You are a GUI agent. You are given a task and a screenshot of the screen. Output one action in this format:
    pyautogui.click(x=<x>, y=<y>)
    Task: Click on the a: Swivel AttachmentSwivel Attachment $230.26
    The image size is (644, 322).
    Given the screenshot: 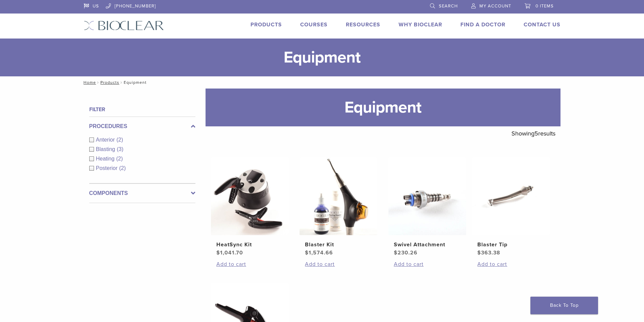 What is the action you would take?
    pyautogui.click(x=427, y=207)
    